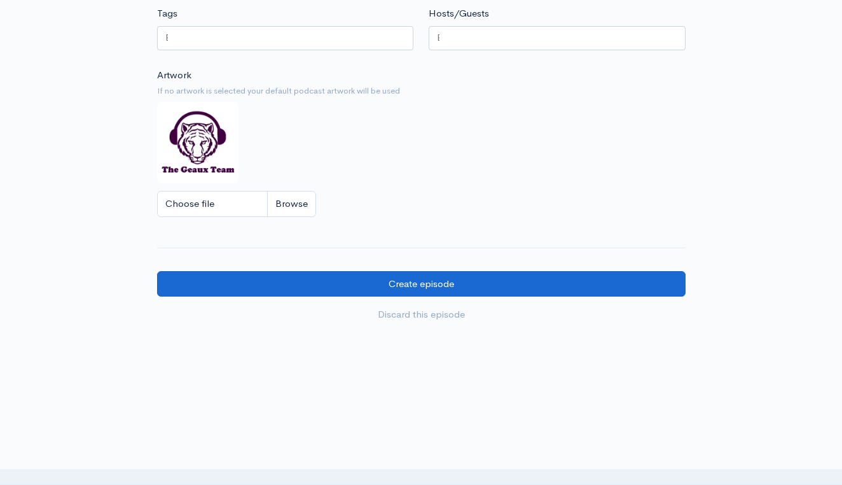  Describe the element at coordinates (421, 91) in the screenshot. I see `small: If no artwork is selected your default podcast artwork will be used` at that location.